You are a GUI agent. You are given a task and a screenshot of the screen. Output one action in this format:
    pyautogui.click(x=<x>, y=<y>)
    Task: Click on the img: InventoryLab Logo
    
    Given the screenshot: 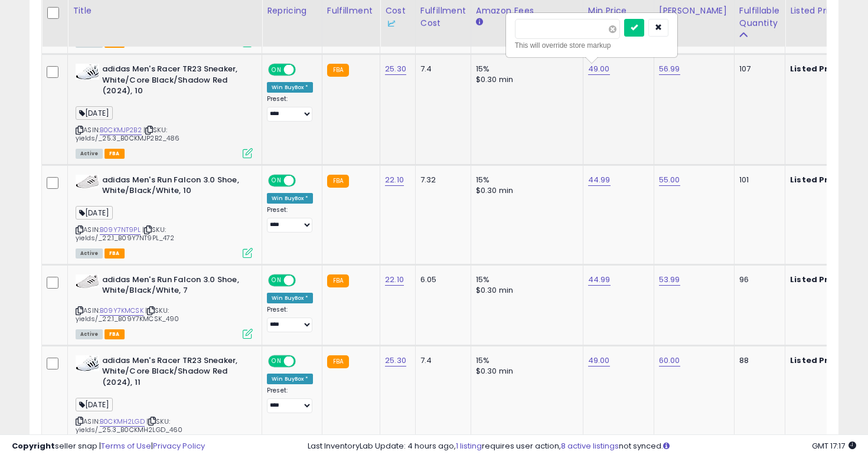 What is the action you would take?
    pyautogui.click(x=391, y=23)
    